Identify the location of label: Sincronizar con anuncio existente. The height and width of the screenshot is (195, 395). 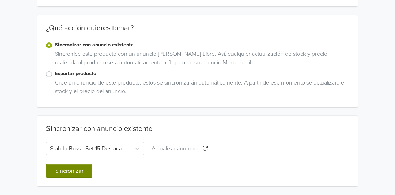
(202, 45).